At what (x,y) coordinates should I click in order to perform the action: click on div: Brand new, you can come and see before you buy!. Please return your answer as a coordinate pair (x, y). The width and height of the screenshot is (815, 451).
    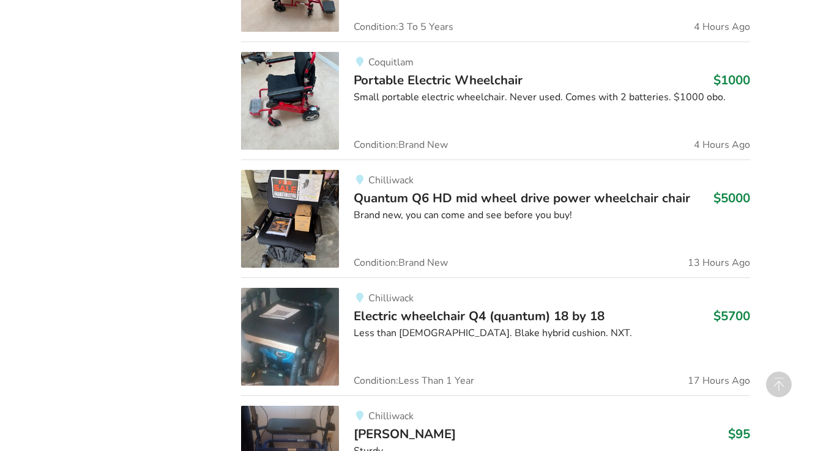
    Looking at the image, I should click on (551, 215).